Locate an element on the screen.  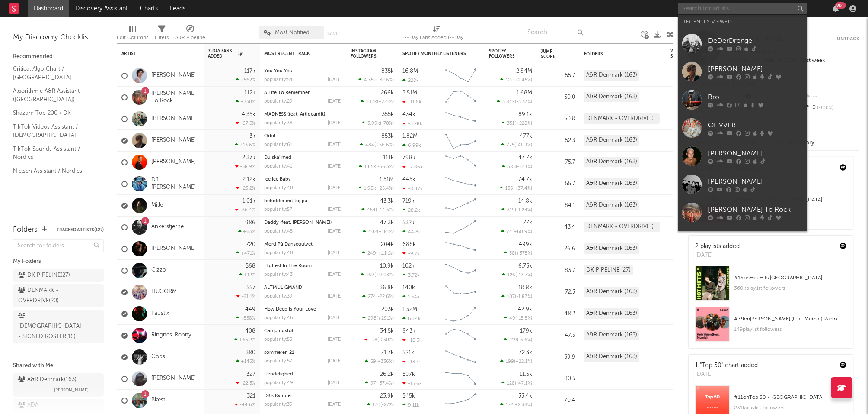
div: 43.3k is located at coordinates (387, 201).